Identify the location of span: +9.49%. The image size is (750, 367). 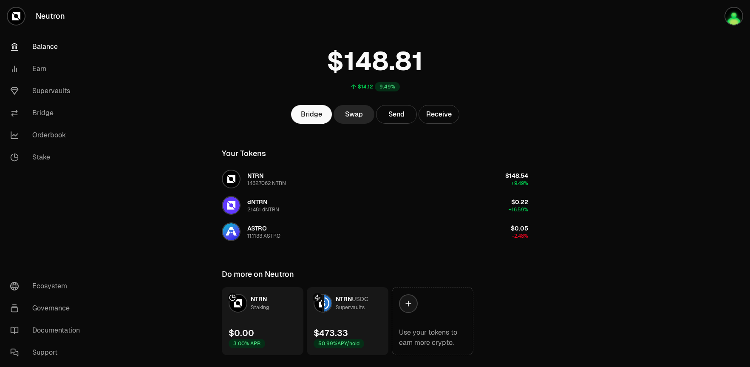
(520, 183).